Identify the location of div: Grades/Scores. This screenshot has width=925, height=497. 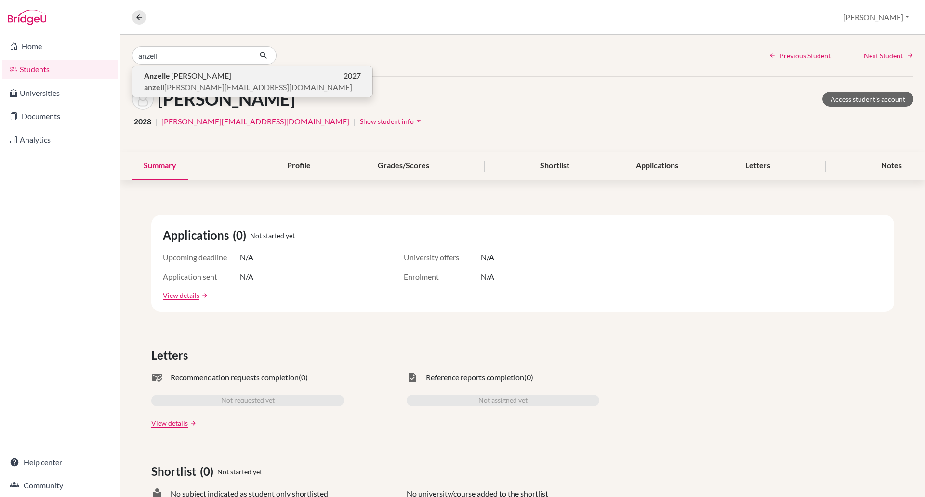
(403, 166).